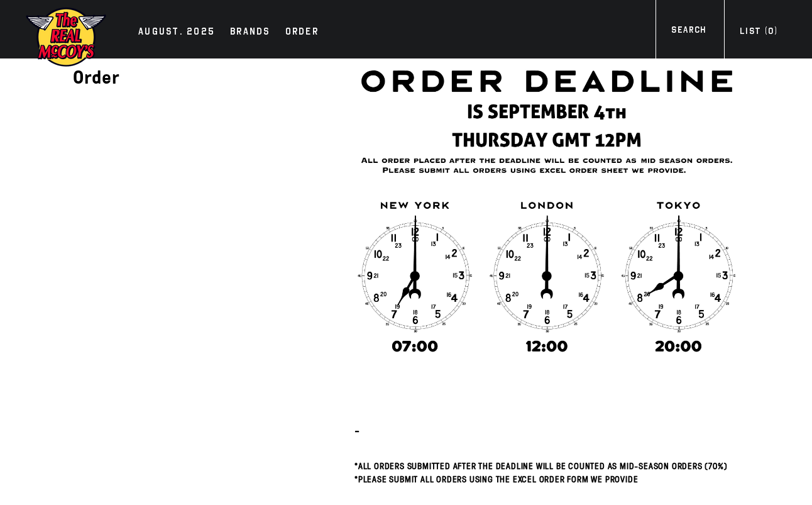 The image size is (812, 505). What do you see at coordinates (759, 32) in the screenshot?
I see `a: List (0)` at bounding box center [759, 32].